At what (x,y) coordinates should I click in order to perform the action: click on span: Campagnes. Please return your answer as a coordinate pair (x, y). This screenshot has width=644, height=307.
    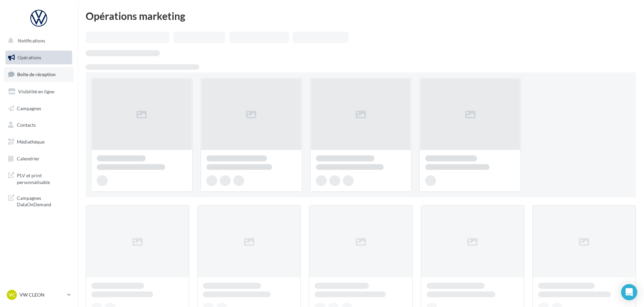
    Looking at the image, I should click on (29, 108).